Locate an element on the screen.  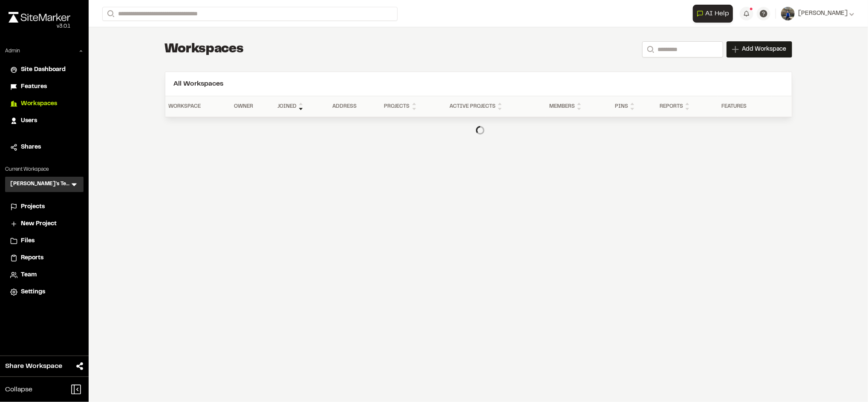
a: Shares is located at coordinates (45, 147).